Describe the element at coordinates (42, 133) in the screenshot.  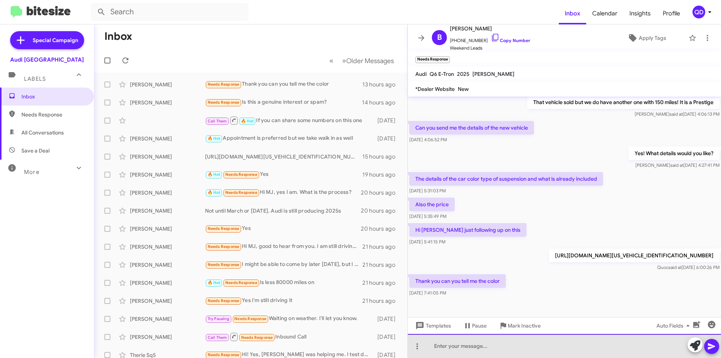
I see `span: All Conversations` at that location.